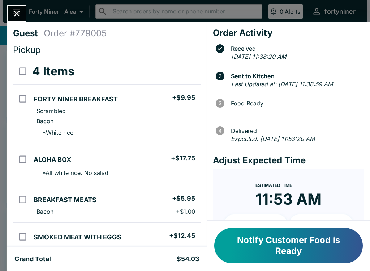 The height and width of the screenshot is (271, 370). What do you see at coordinates (296, 103) in the screenshot?
I see `span: Food Ready` at bounding box center [296, 103].